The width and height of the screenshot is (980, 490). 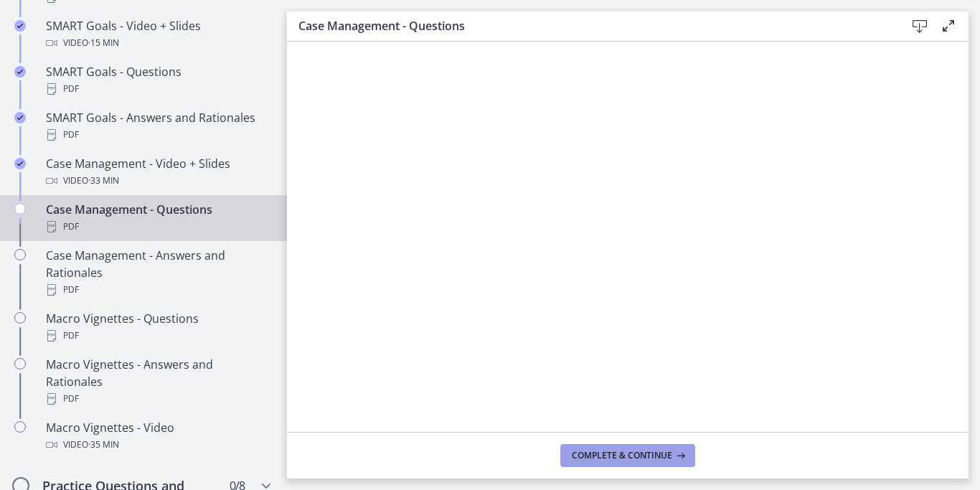 I want to click on div: Case Management - Questions, so click(x=158, y=218).